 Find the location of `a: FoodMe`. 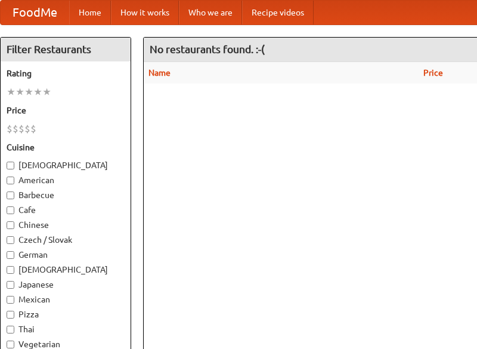

a: FoodMe is located at coordinates (35, 13).